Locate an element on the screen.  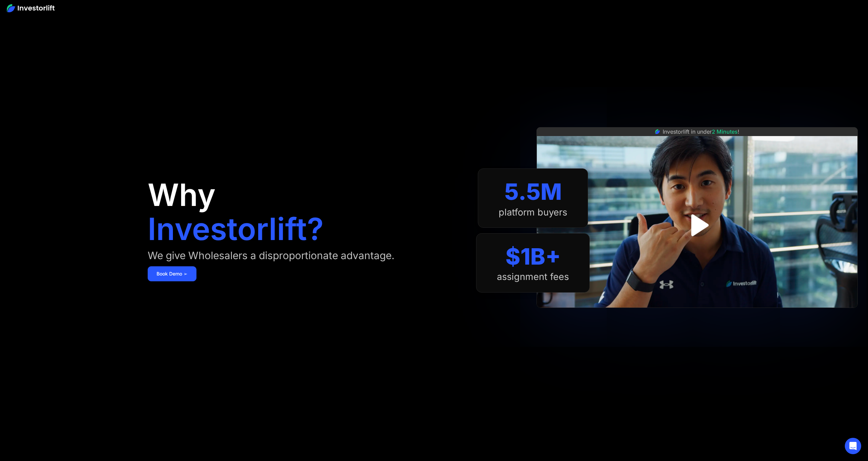
div: Open Intercom Messenger is located at coordinates (852, 445).